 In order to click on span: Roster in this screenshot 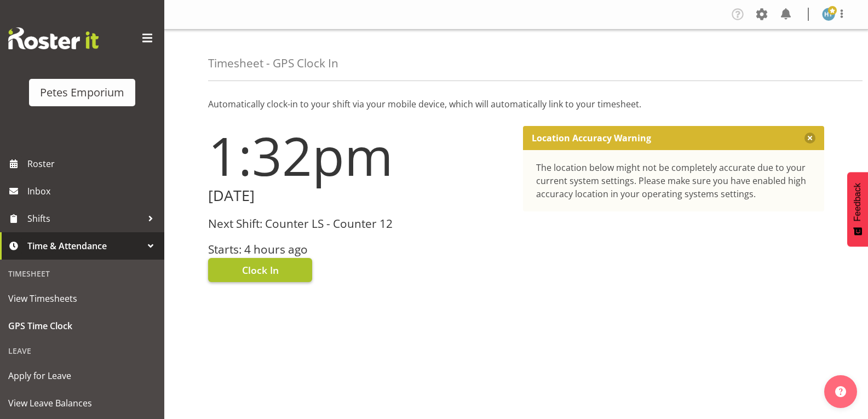, I will do `click(93, 164)`.